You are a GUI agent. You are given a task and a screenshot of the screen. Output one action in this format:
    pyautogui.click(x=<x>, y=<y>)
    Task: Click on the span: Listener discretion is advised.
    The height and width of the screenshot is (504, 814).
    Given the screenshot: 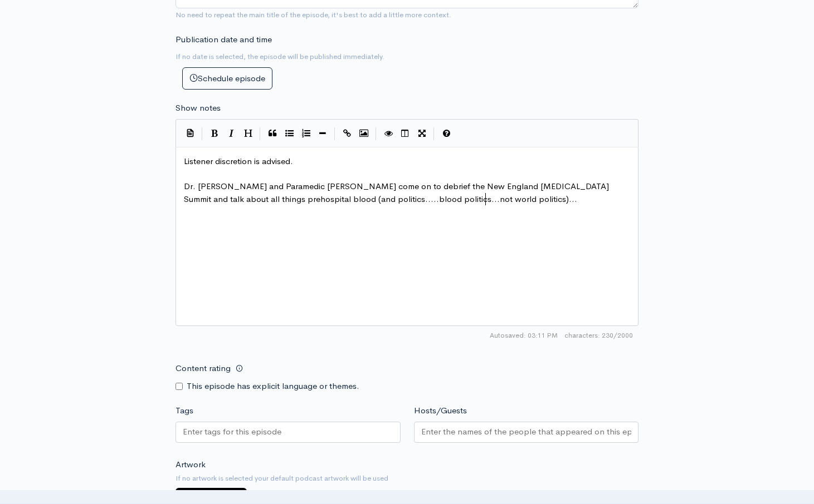 What is the action you would take?
    pyautogui.click(x=238, y=161)
    